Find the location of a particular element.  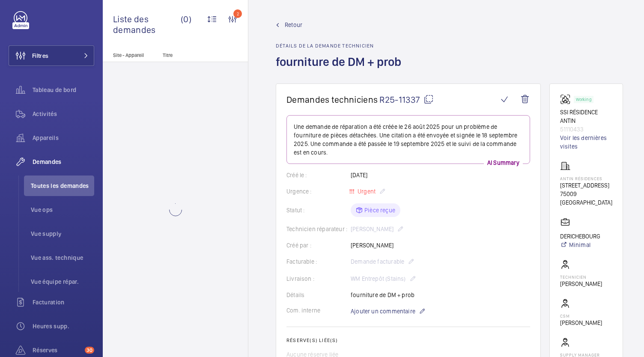

button: Filtres is located at coordinates (52, 55).